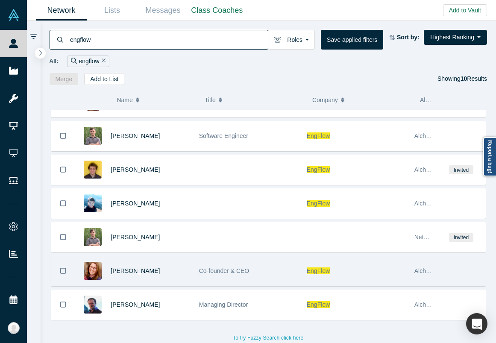  Describe the element at coordinates (163, 10) in the screenshot. I see `a: Messages` at that location.